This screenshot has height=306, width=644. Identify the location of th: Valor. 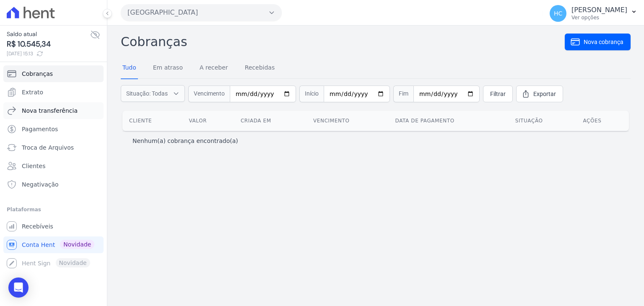
(208, 121).